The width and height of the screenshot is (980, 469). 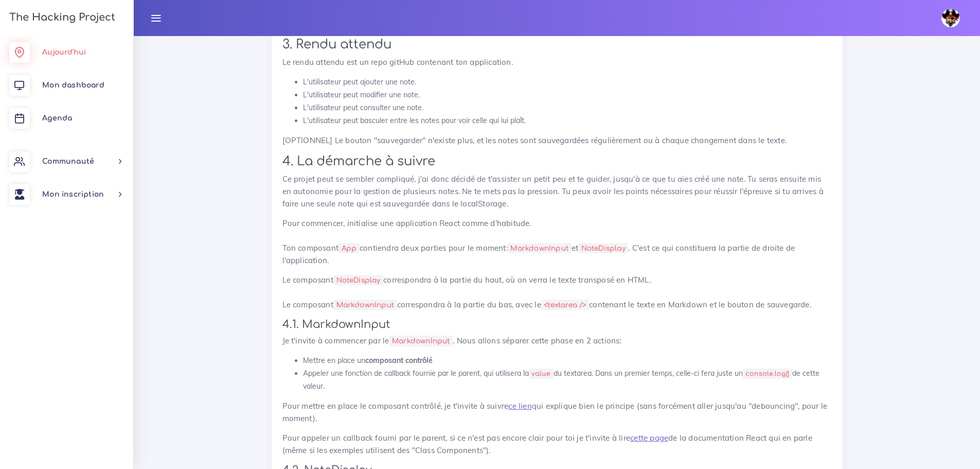 I want to click on p: Le composant correspondra à la partie du haut, où on verra le texte transposé en HTML. Le composa..., so click(x=557, y=293).